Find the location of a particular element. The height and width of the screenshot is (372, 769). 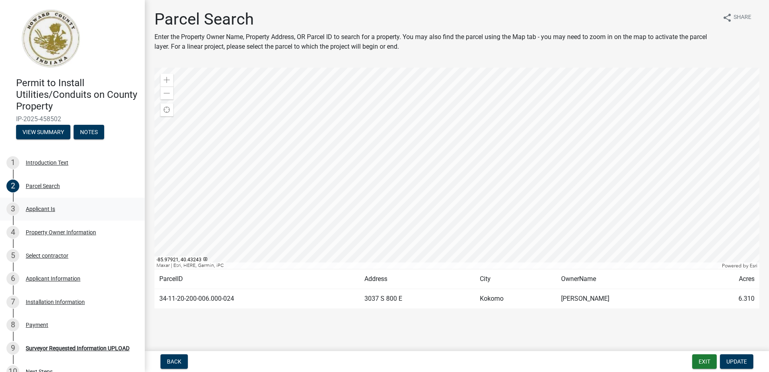

div: 1 is located at coordinates (13, 163).